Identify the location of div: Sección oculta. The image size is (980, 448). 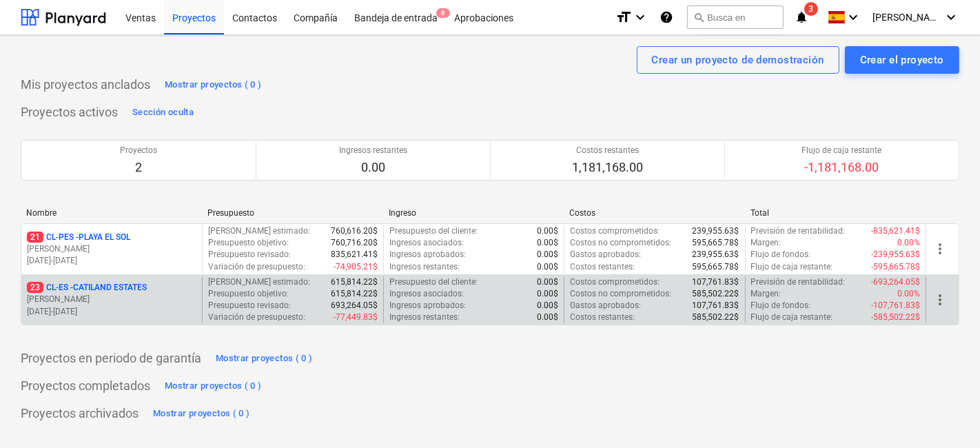
(163, 112).